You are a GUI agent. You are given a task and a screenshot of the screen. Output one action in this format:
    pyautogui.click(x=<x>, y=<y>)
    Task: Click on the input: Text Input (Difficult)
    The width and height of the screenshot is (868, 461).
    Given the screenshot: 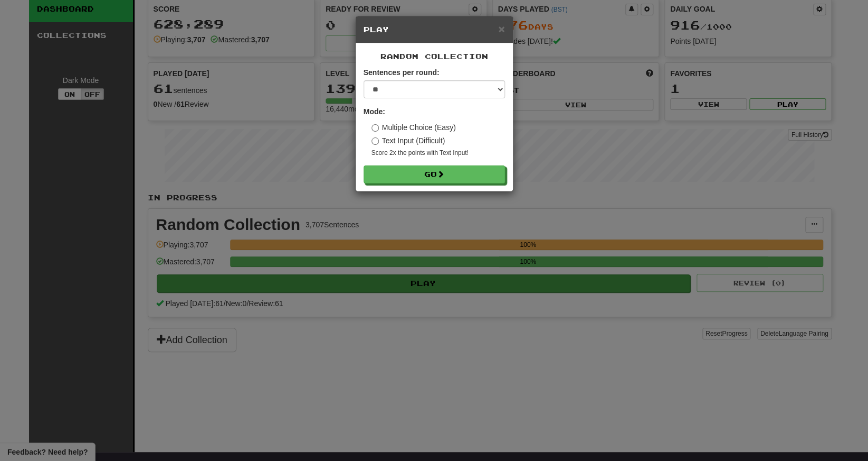 What is the action you would take?
    pyautogui.click(x=376, y=141)
    